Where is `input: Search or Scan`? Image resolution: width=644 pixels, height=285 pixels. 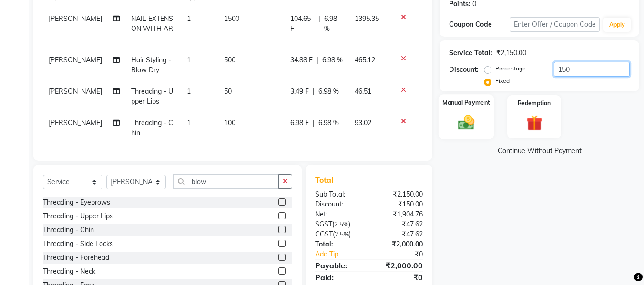 input: Search or Scan is located at coordinates (226, 181).